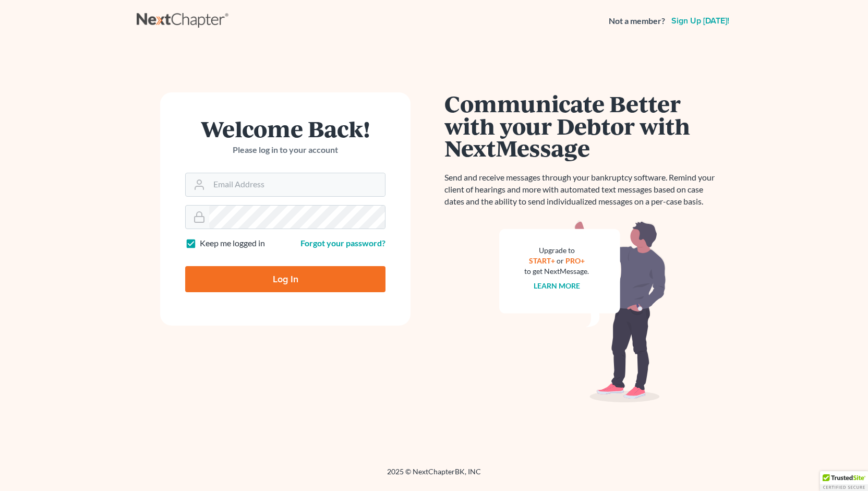 Image resolution: width=868 pixels, height=491 pixels. I want to click on div: Upgrade to, so click(557, 251).